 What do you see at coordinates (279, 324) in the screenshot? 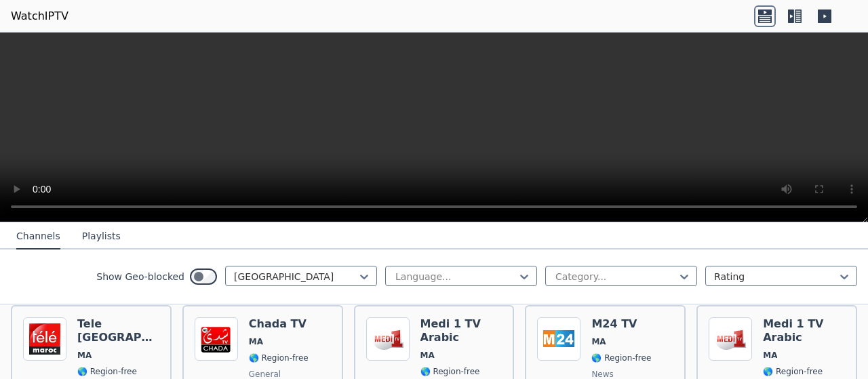
I see `h6: Chada TV` at bounding box center [279, 324].